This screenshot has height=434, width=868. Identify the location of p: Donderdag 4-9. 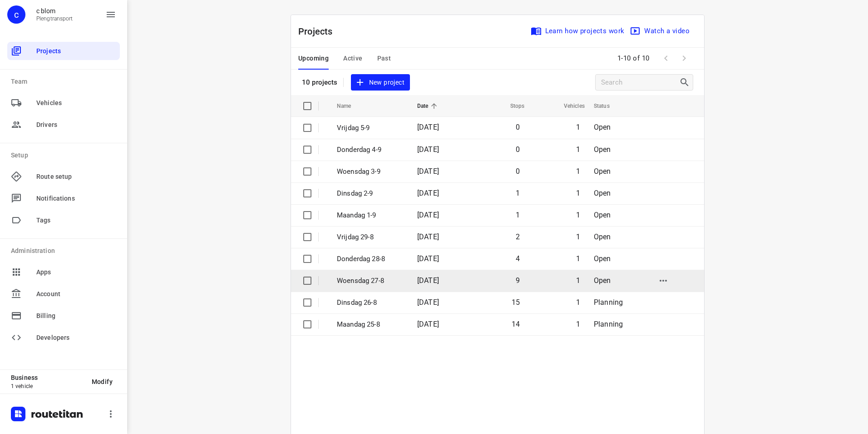
(370, 150).